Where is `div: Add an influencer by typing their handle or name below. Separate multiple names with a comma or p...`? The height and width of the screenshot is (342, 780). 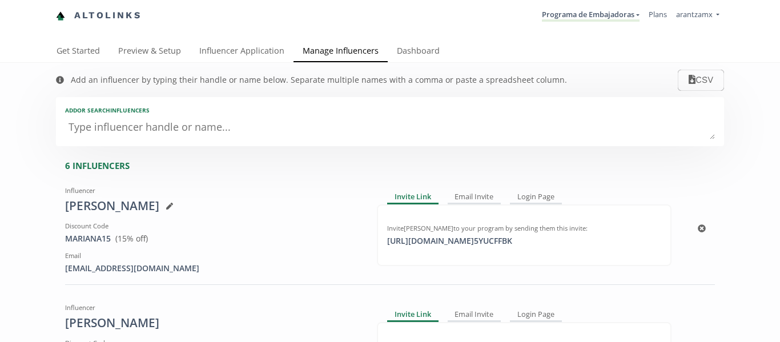 div: Add an influencer by typing their handle or name below. Separate multiple names with a comma or p... is located at coordinates (319, 80).